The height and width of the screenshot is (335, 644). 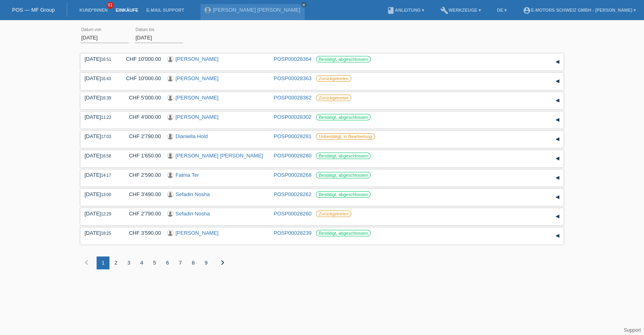 What do you see at coordinates (461, 10) in the screenshot?
I see `a: buildWerkzeuge ▾` at bounding box center [461, 10].